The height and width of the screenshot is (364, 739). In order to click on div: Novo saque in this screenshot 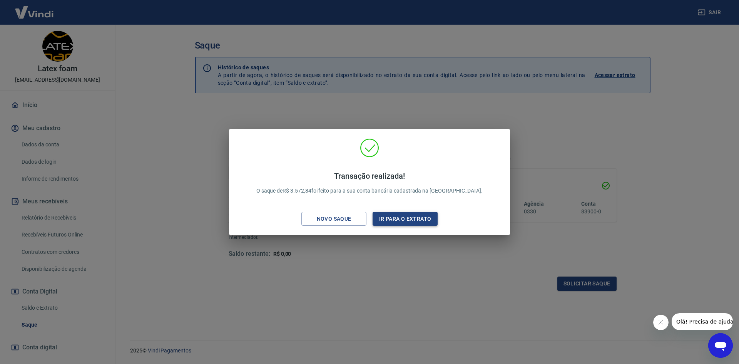, I will do `click(334, 219)`.